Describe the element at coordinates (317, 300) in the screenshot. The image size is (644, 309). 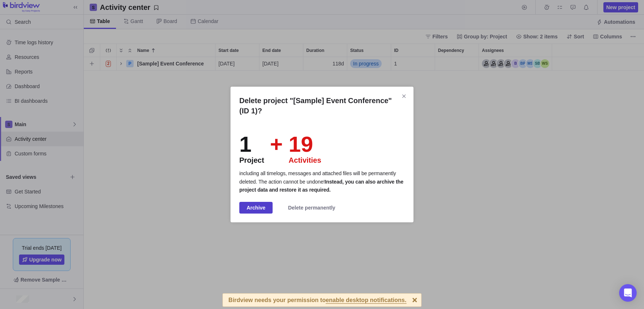
I see `div: Birdview needs your permission to` at that location.